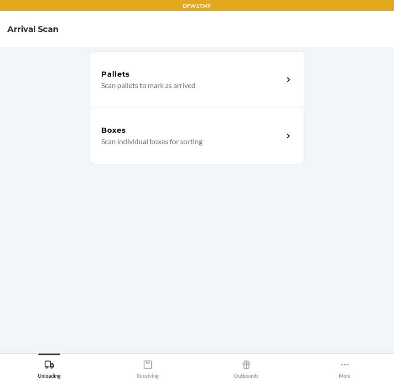  I want to click on h4: Arrival Scan, so click(33, 29).